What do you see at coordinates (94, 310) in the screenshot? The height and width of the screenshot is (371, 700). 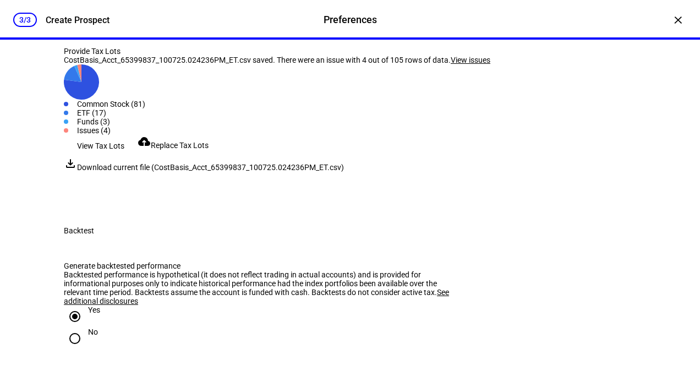 I see `div: Yes` at bounding box center [94, 310].